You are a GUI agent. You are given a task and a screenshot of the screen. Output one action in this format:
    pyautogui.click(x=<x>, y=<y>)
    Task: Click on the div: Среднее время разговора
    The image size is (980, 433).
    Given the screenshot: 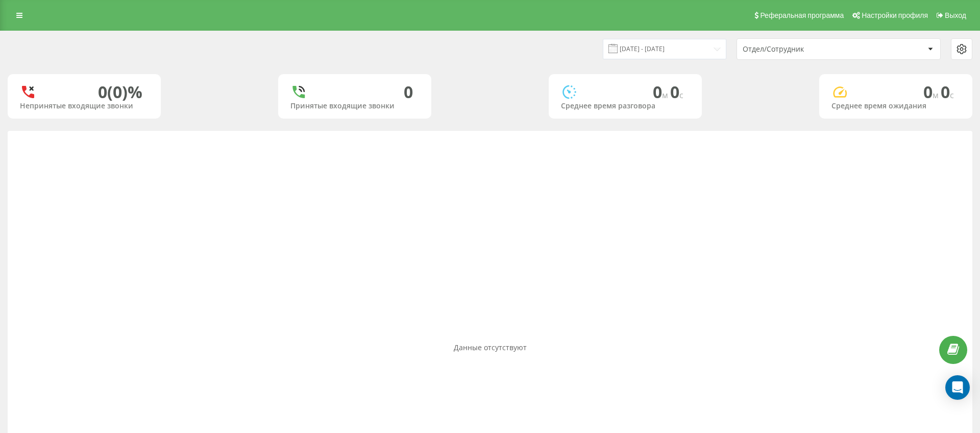 What is the action you would take?
    pyautogui.click(x=625, y=106)
    